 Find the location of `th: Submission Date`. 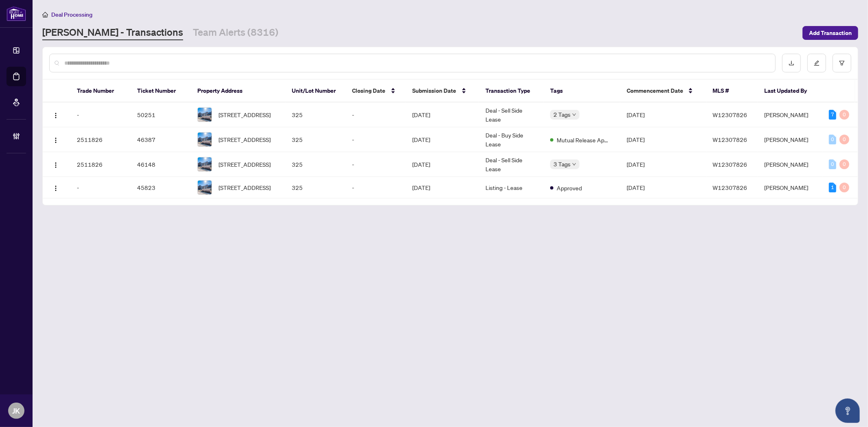

th: Submission Date is located at coordinates (443, 91).